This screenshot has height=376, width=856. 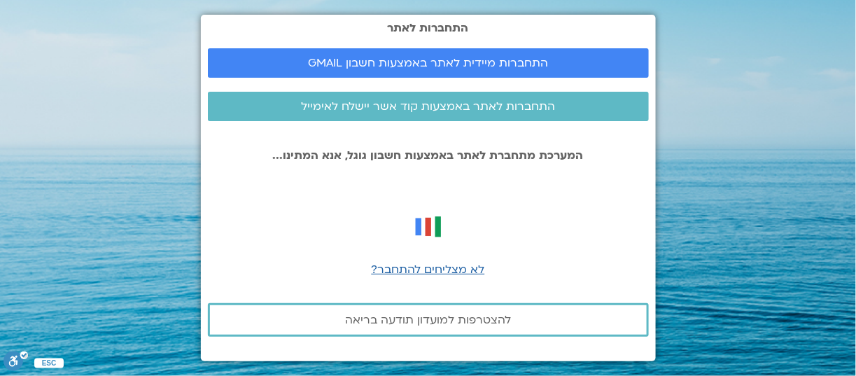 What do you see at coordinates (428, 63) in the screenshot?
I see `a: התחברות מיידית לאתר באמצעות חשבון GMAIL` at bounding box center [428, 63].